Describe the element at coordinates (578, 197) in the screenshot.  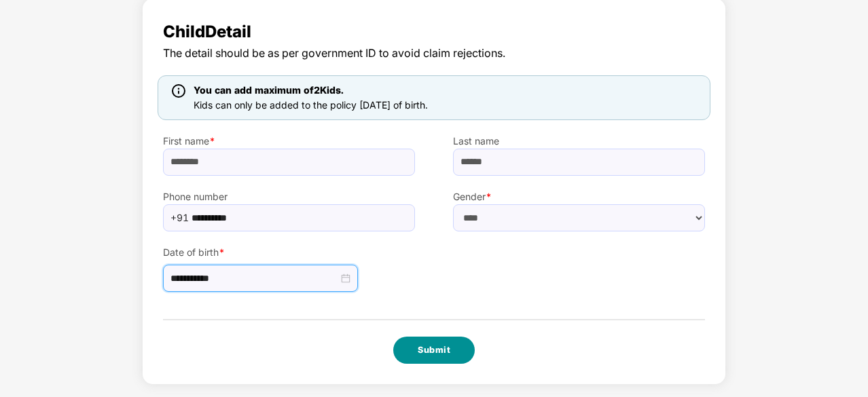
I see `label: Gender` at that location.